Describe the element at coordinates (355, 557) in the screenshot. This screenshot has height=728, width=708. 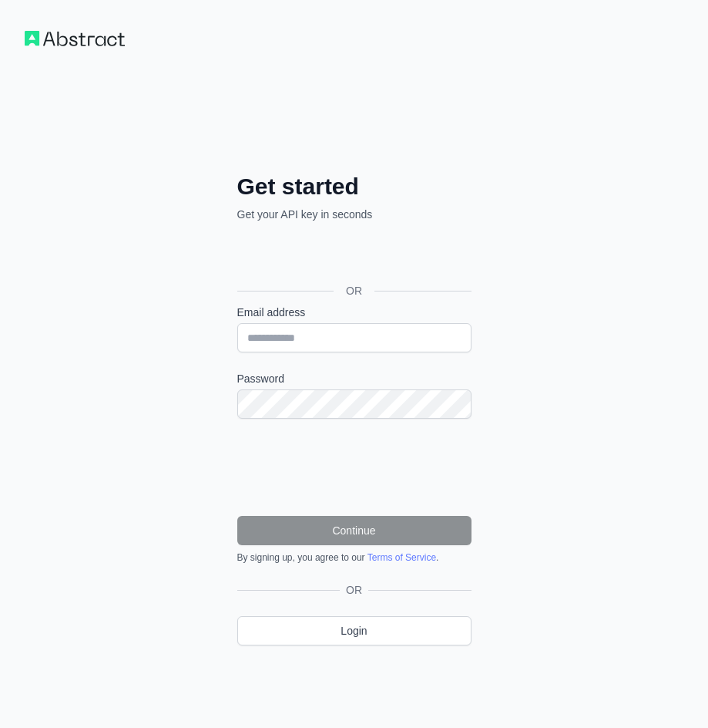
I see `div: By signing up, you agree to our .` at that location.